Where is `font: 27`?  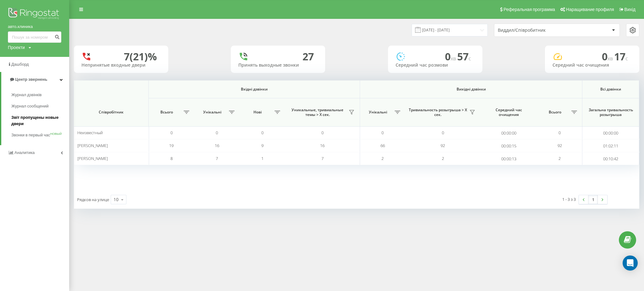
font: 27 is located at coordinates (308, 56).